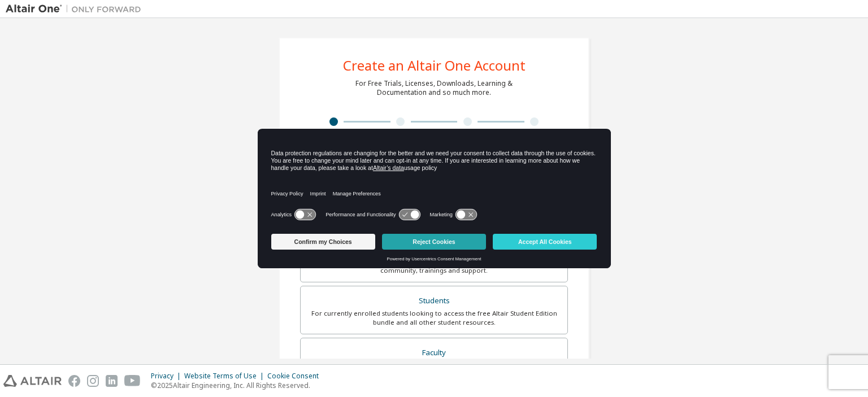 The image size is (868, 397). Describe the element at coordinates (32, 381) in the screenshot. I see `img: altair_logo.svg` at that location.